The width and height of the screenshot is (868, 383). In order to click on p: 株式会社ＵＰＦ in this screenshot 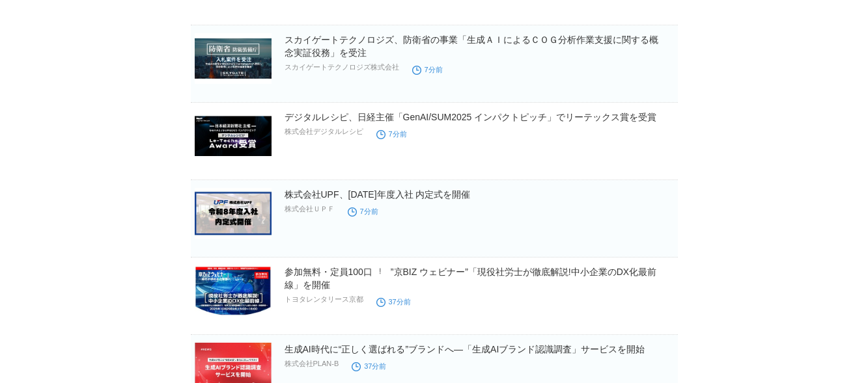, I will do `click(310, 209)`.